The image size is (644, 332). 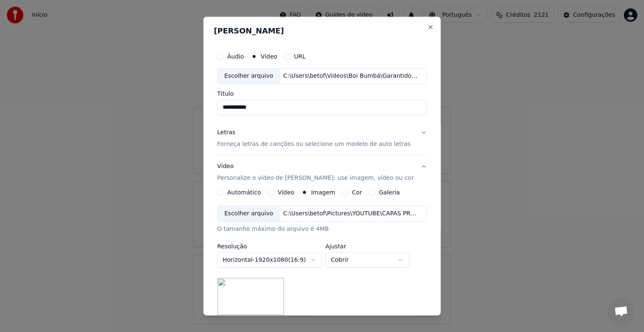 I want to click on label: Áudio, so click(x=236, y=56).